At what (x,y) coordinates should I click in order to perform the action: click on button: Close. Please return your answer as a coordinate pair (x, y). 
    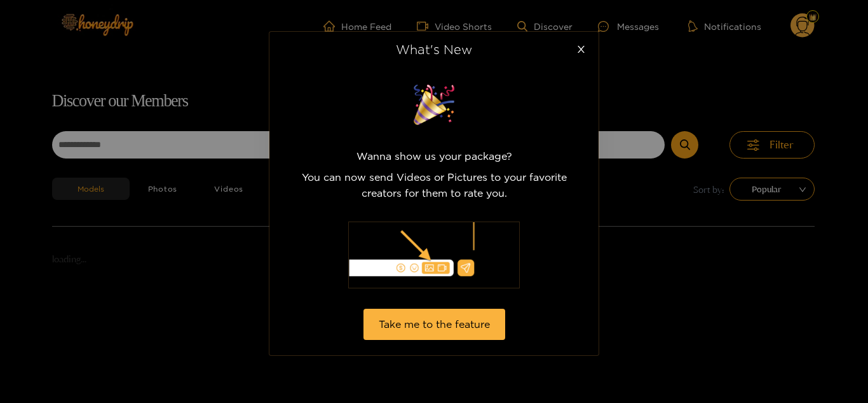
    Looking at the image, I should click on (581, 49).